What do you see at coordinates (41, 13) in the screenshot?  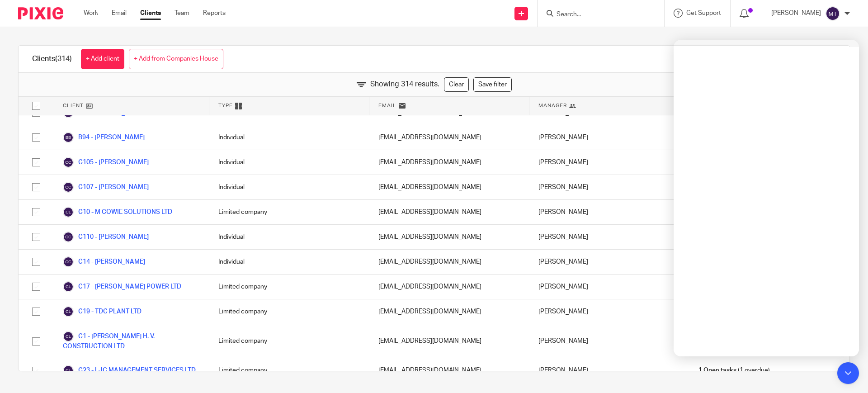 I see `img: Pixie` at bounding box center [41, 13].